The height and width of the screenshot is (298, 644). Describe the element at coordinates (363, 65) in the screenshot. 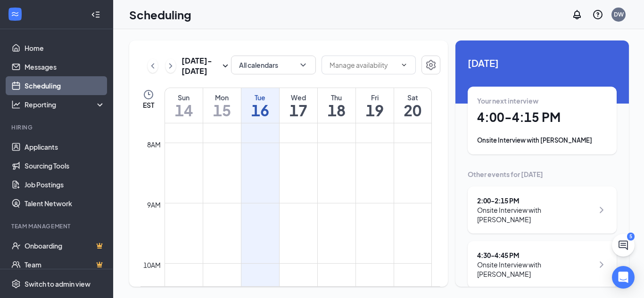

I see `input: Manage availability` at that location.